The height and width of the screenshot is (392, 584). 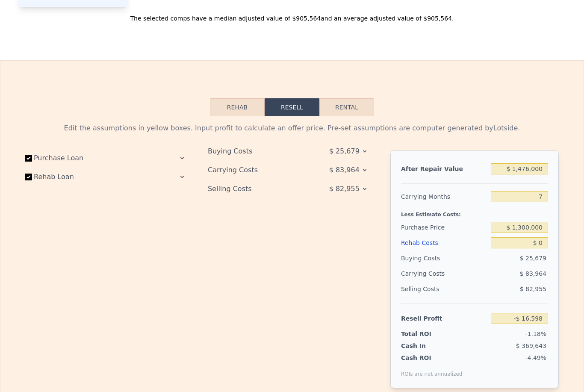 I want to click on div: Rehab Costs, so click(x=444, y=243).